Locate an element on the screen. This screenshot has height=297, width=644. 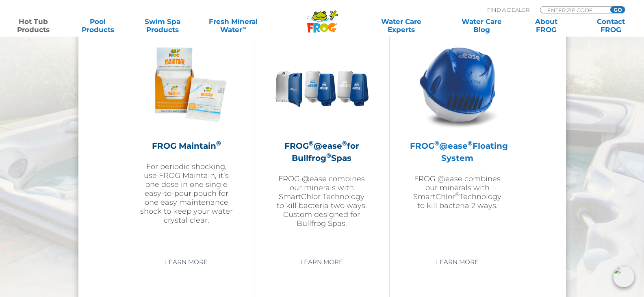
p: Find A Dealer is located at coordinates (508, 10).